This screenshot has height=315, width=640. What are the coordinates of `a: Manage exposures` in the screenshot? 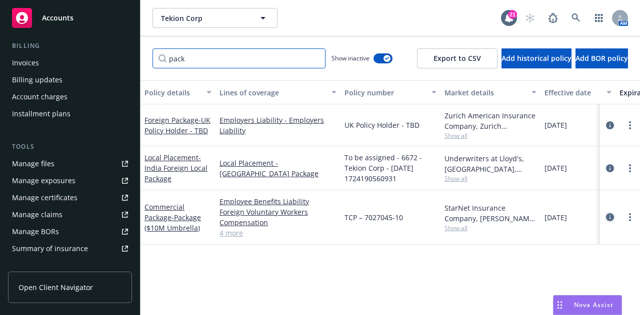 It's located at (70, 181).